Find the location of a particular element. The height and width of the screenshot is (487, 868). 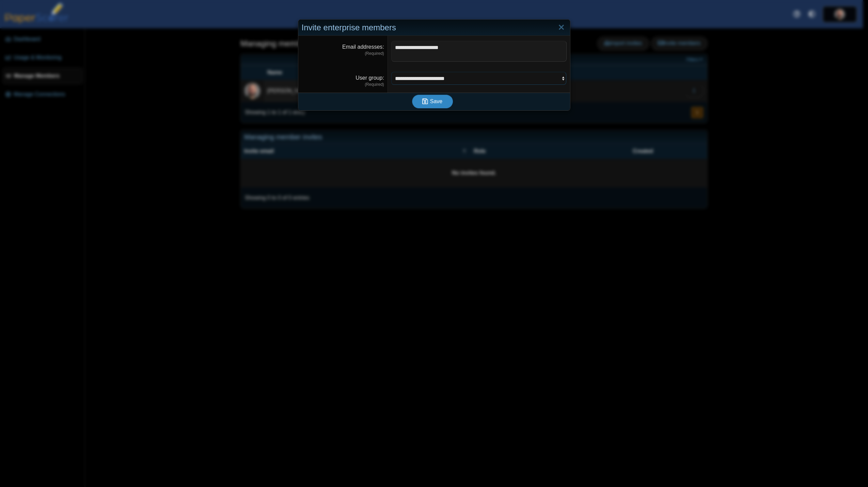

a: Close is located at coordinates (561, 28).